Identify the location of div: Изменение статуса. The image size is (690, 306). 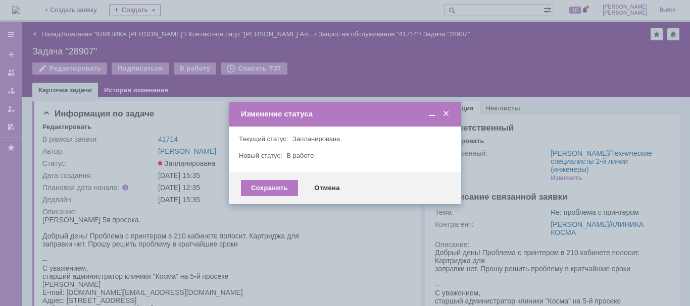
(346, 114).